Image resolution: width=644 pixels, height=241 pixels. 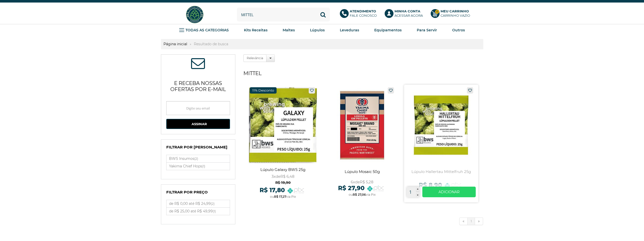 What do you see at coordinates (388, 30) in the screenshot?
I see `a: Equipamentos` at bounding box center [388, 30].